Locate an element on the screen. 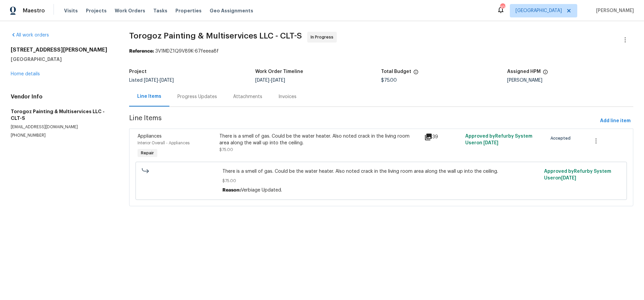 The height and width of the screenshot is (300, 644). span: In Progress is located at coordinates (323, 37).